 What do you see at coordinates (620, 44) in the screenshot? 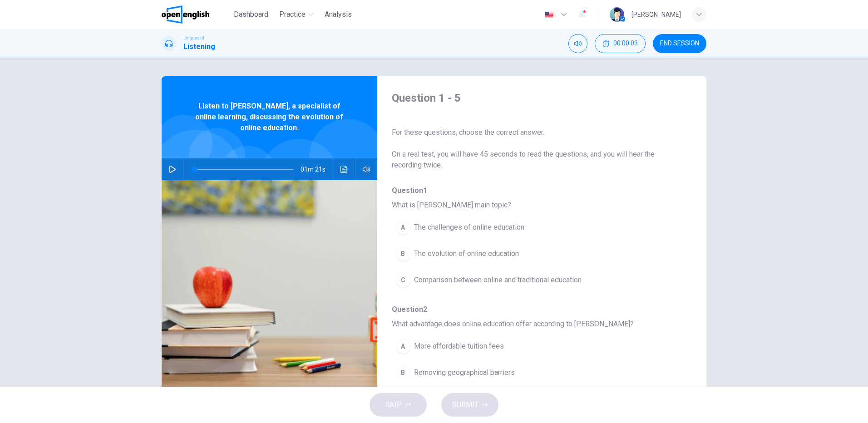
I see `div: Hide` at bounding box center [620, 44].